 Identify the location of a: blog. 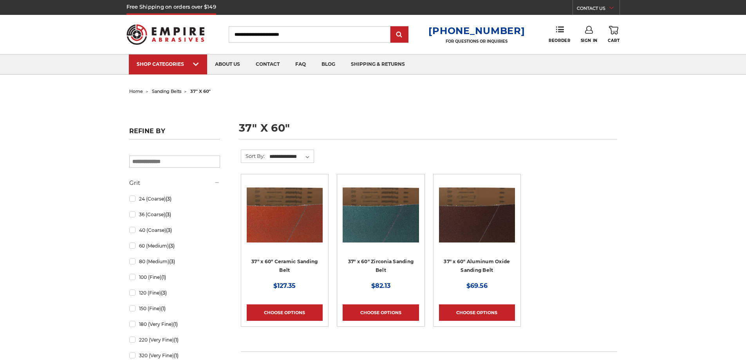
(328, 64).